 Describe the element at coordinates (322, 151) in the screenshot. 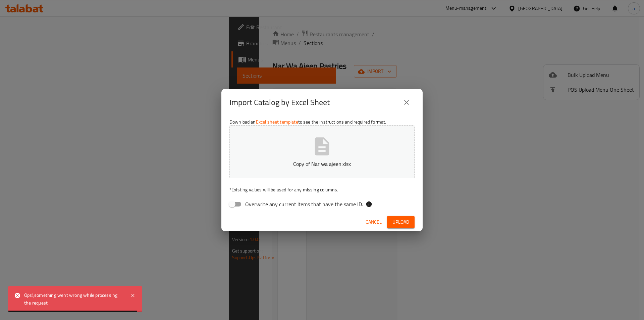

I see `button: Copy of Nar wa ajeen.xlsx` at that location.